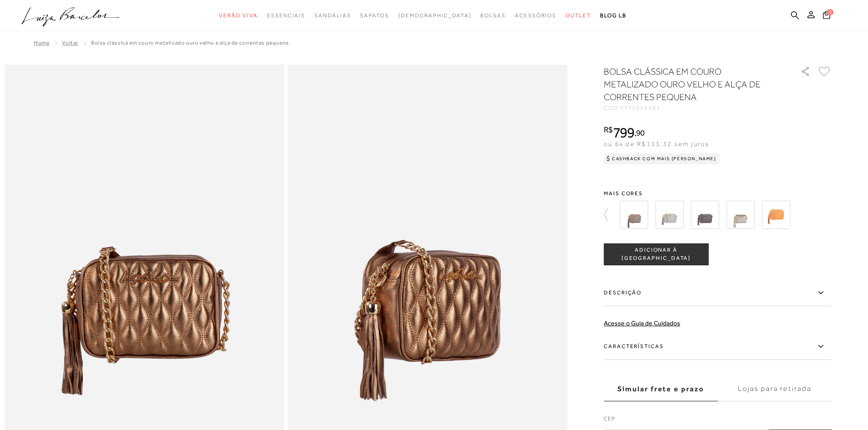 This screenshot has height=430, width=868. I want to click on span: Verão Viva, so click(238, 16).